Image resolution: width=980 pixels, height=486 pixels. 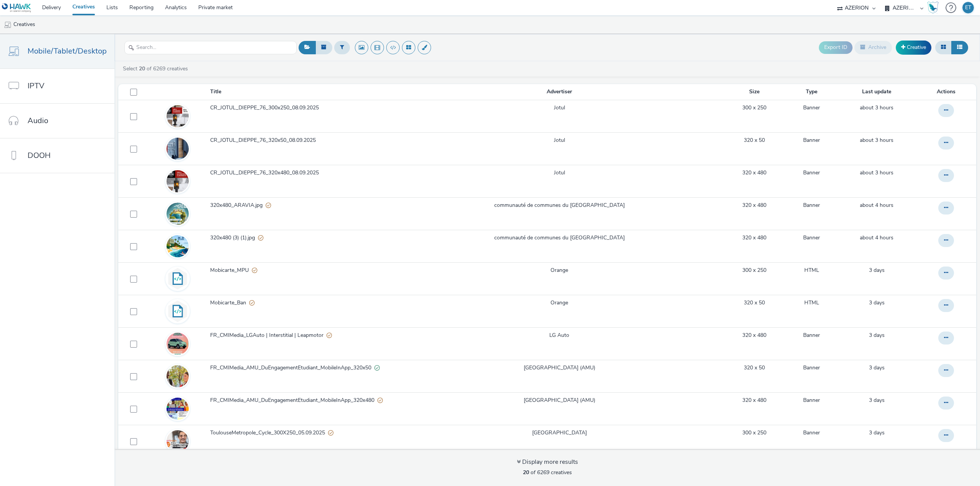 I want to click on th: Last update, so click(x=876, y=92).